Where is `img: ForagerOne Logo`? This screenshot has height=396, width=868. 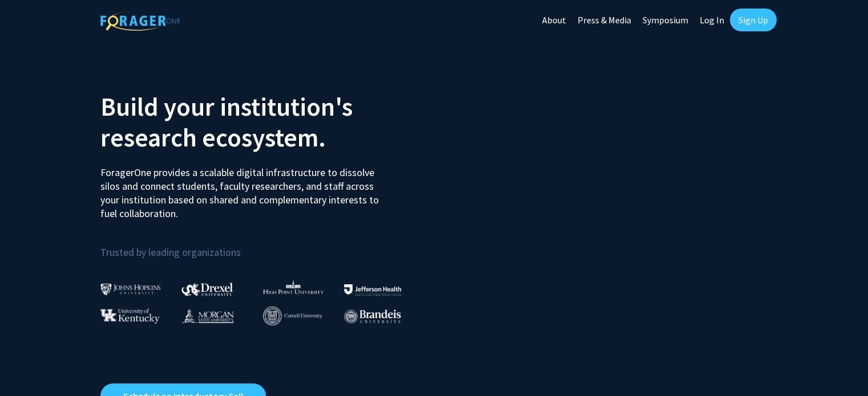
img: ForagerOne Logo is located at coordinates (140, 21).